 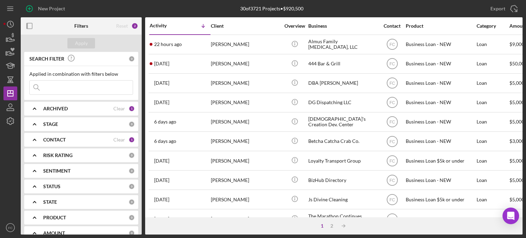 I want to click on div: Export, so click(x=498, y=9).